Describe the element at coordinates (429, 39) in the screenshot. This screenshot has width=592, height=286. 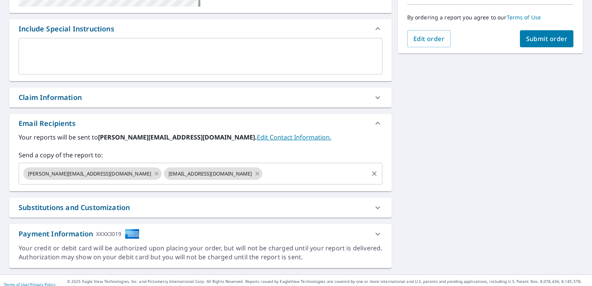
I see `span: Edit order` at that location.